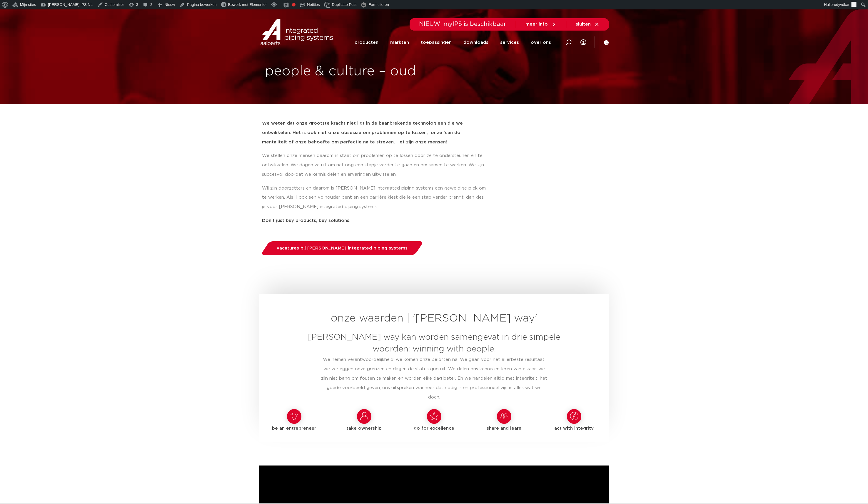 This screenshot has height=504, width=868. Describe the element at coordinates (400, 43) in the screenshot. I see `a: markten` at that location.